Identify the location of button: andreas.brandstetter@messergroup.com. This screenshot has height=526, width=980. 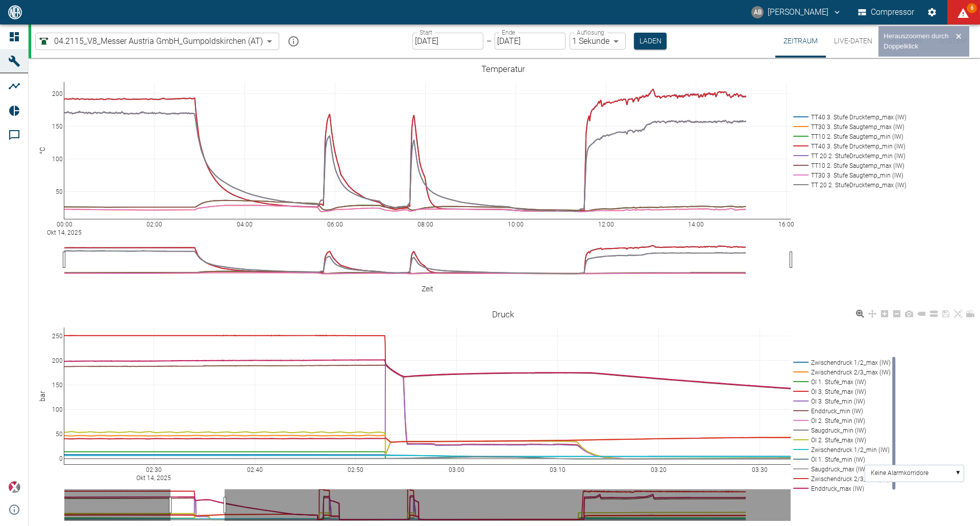
(796, 12).